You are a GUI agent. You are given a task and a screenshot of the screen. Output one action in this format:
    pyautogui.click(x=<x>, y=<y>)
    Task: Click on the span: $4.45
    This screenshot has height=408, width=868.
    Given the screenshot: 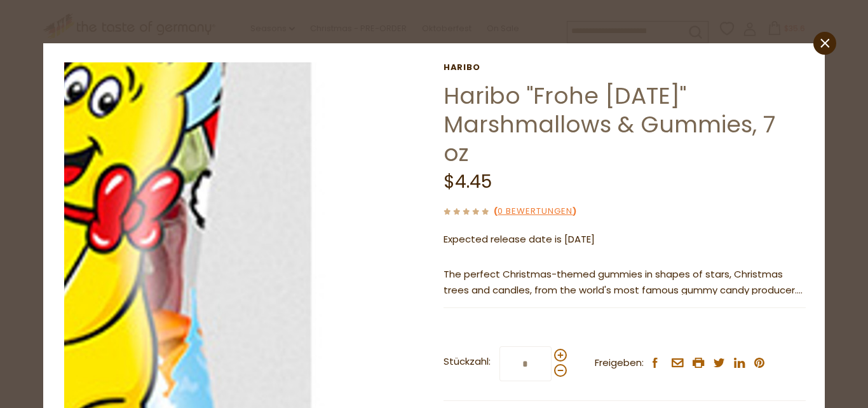 What is the action you would take?
    pyautogui.click(x=467, y=182)
    